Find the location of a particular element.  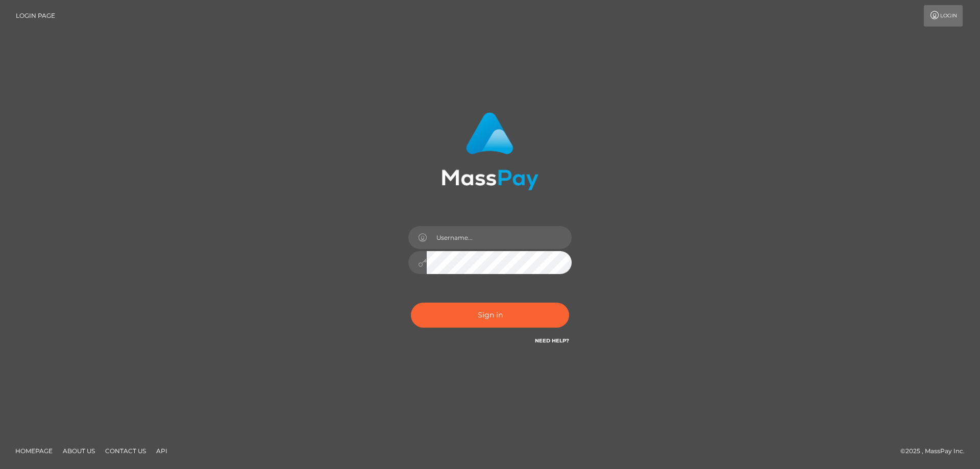

a: About Us is located at coordinates (78, 450).